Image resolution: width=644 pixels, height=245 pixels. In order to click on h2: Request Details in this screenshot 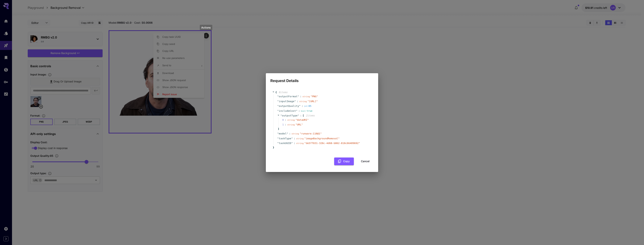, I will do `click(322, 78)`.